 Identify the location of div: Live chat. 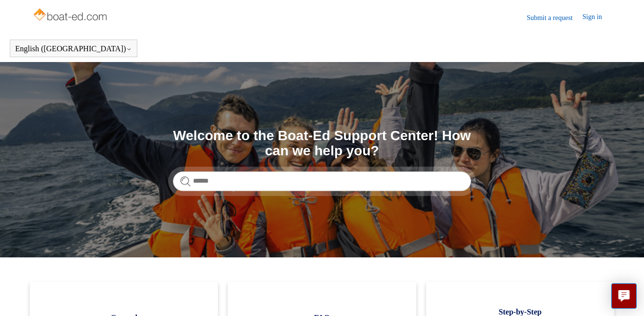
(624, 296).